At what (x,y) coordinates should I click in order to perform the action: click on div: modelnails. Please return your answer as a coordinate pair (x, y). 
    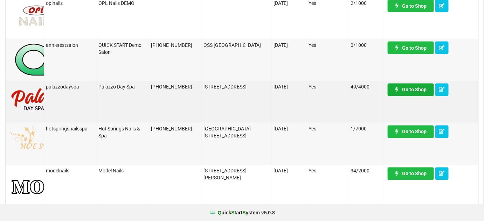
    Looking at the image, I should click on (70, 171).